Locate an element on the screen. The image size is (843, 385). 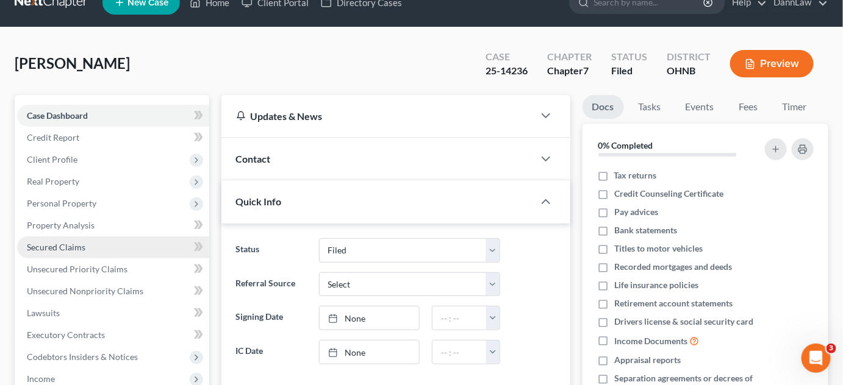
label: Status is located at coordinates (271, 251).